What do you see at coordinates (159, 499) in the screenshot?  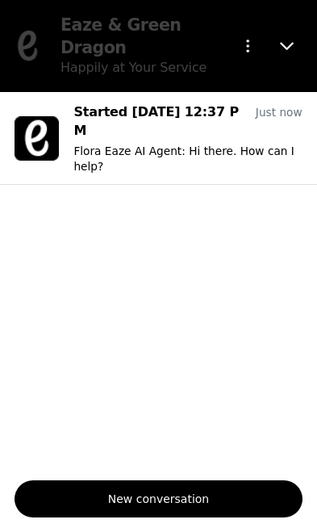 I see `span: New conversation` at bounding box center [159, 499].